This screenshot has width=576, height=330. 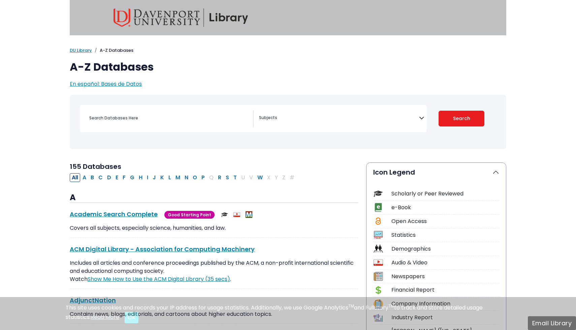 I want to click on button: Filter Results E, so click(x=117, y=178).